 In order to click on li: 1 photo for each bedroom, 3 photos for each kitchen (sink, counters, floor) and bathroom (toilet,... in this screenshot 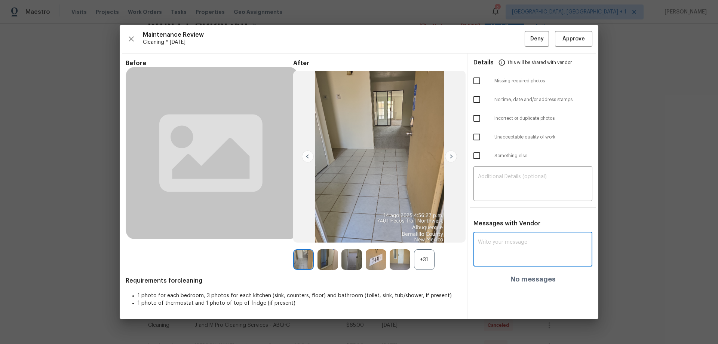, I will do `click(299, 295)`.